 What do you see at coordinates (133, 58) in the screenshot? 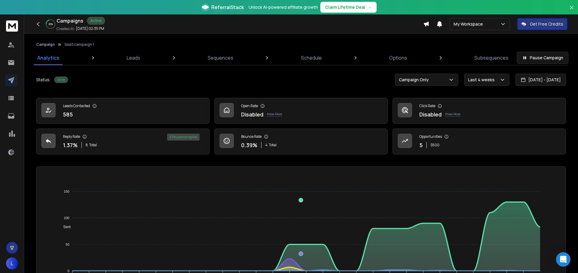
I see `p: Leads` at bounding box center [133, 58].